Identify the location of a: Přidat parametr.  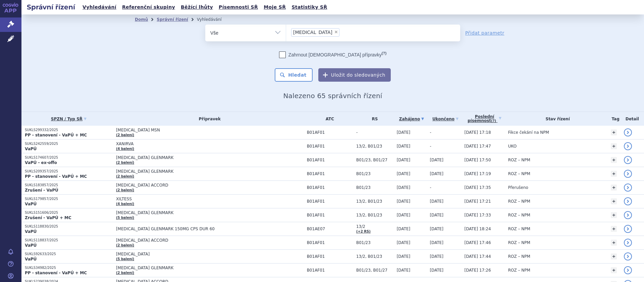
(485, 33).